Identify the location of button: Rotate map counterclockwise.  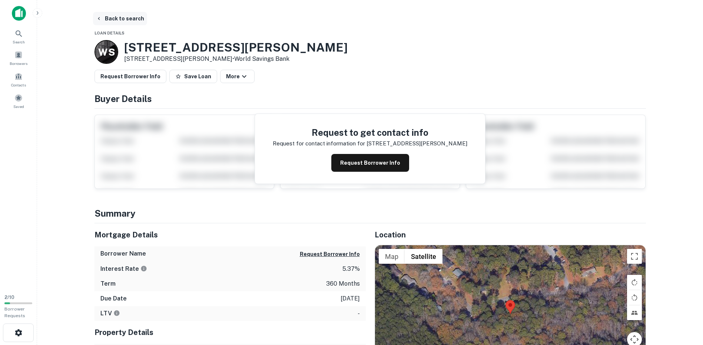
(634, 297).